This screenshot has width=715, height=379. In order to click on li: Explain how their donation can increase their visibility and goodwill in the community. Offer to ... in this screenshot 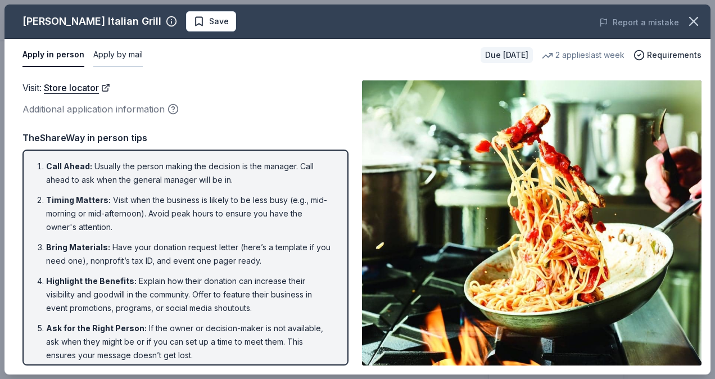, I will do `click(189, 295)`.